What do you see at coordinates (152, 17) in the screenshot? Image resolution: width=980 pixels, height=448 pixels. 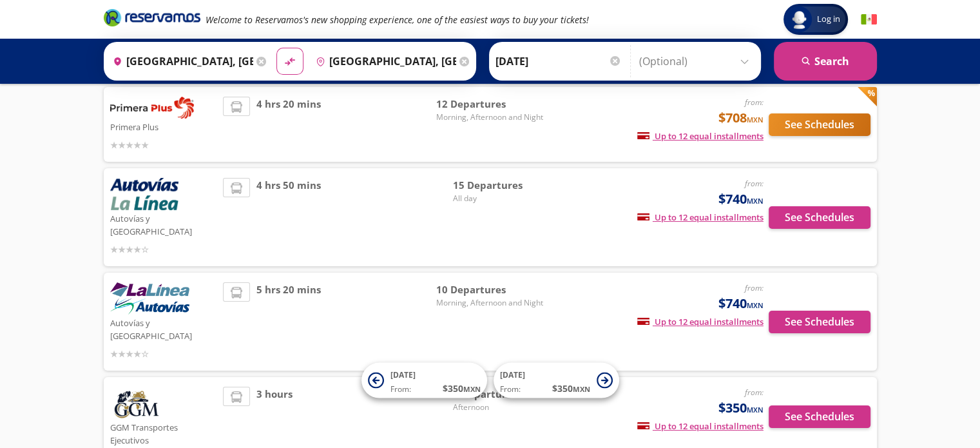 I see `i: Brand Logo` at bounding box center [152, 17].